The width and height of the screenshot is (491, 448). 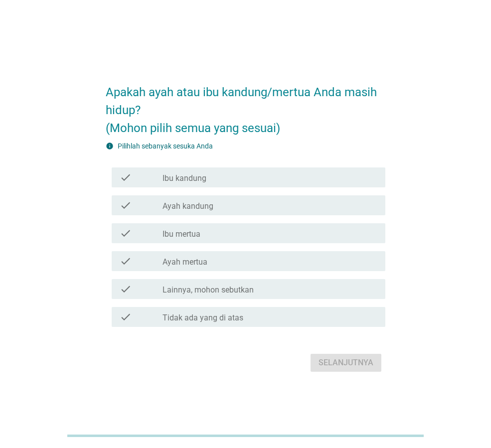 What do you see at coordinates (188, 206) in the screenshot?
I see `label: Ayah kandung` at bounding box center [188, 206].